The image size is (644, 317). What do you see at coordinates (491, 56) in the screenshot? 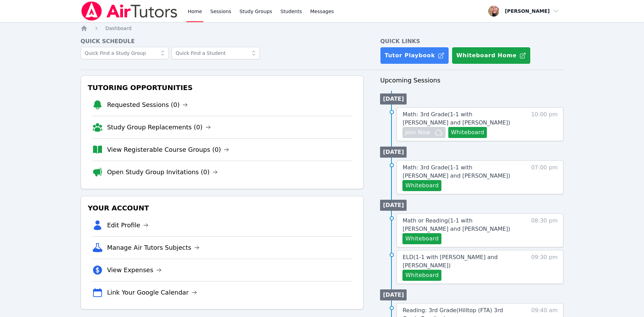
I see `button: Whiteboard Home` at bounding box center [491, 56].